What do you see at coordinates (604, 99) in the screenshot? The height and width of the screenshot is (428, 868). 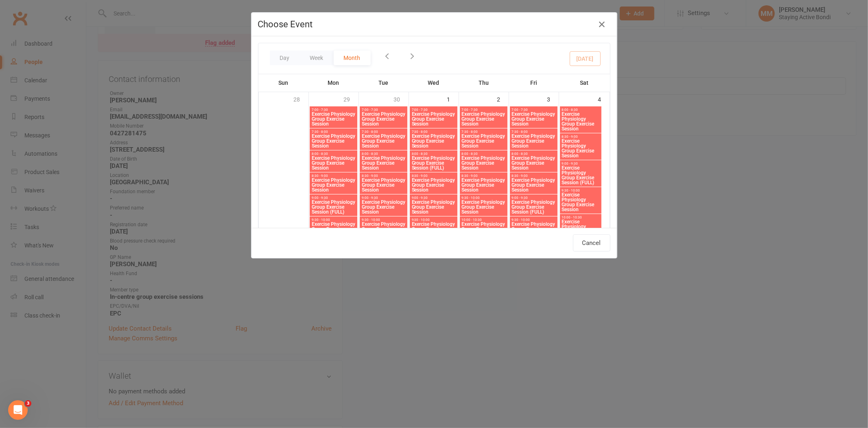 I see `div: 4` at bounding box center [604, 99].